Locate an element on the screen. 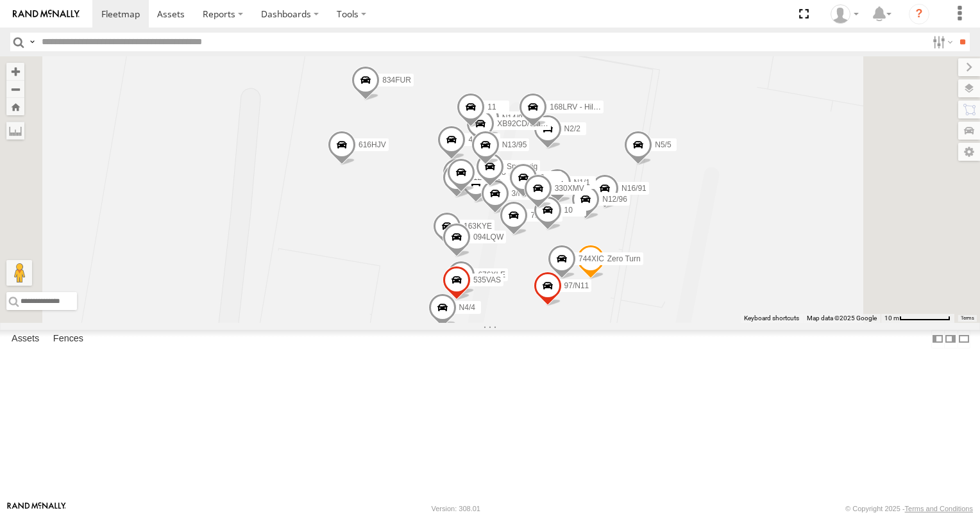 This screenshot has height=515, width=980. span: 676XLE is located at coordinates (491, 275).